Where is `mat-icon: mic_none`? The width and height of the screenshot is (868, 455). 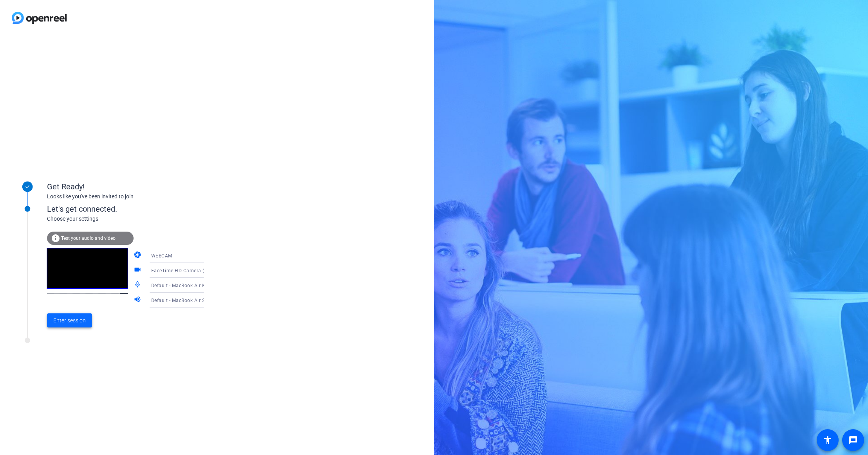
mat-icon: mic_none is located at coordinates (138, 286).